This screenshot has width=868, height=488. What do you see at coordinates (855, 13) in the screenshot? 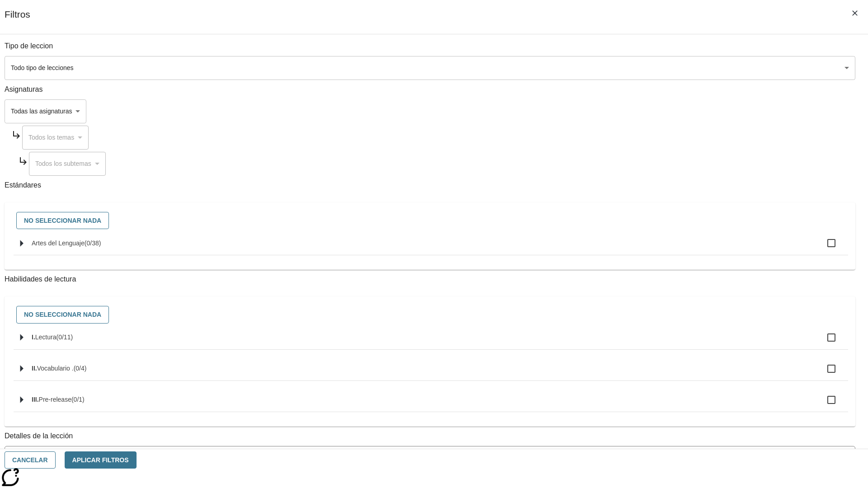
I see `button: Cerrar los filtros del Menú lateral` at bounding box center [855, 13].